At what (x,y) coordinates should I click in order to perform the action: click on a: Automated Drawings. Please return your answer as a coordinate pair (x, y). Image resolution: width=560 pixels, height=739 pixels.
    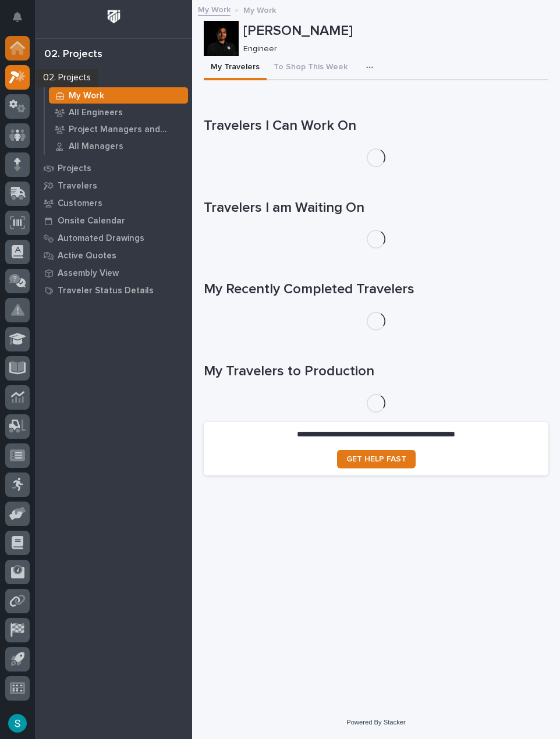
    Looking at the image, I should click on (113, 238).